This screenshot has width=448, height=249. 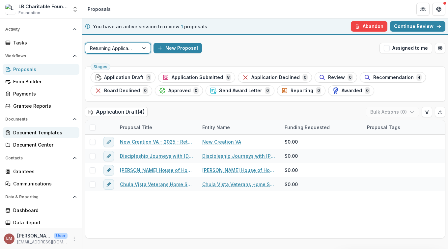 I want to click on a: Proposals, so click(x=41, y=69).